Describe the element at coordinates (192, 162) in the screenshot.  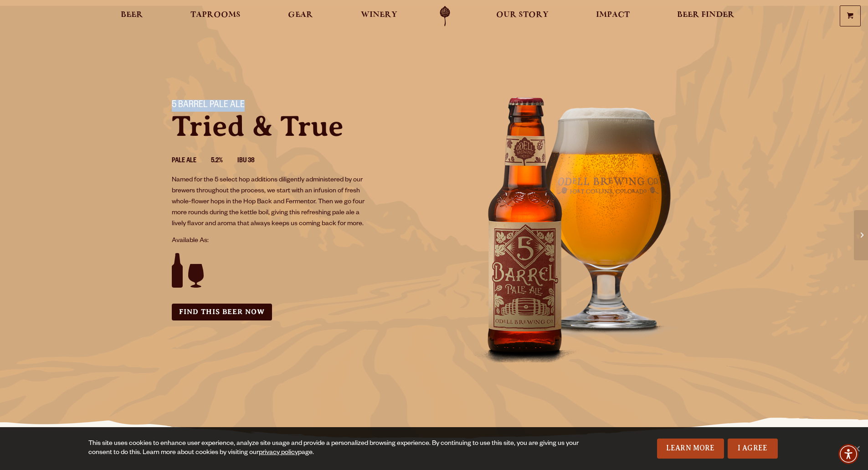
I see `li: Pale Ale` at that location.